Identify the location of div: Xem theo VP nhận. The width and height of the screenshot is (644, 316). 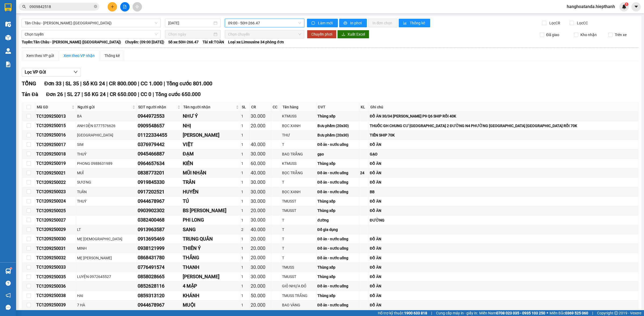
(79, 56).